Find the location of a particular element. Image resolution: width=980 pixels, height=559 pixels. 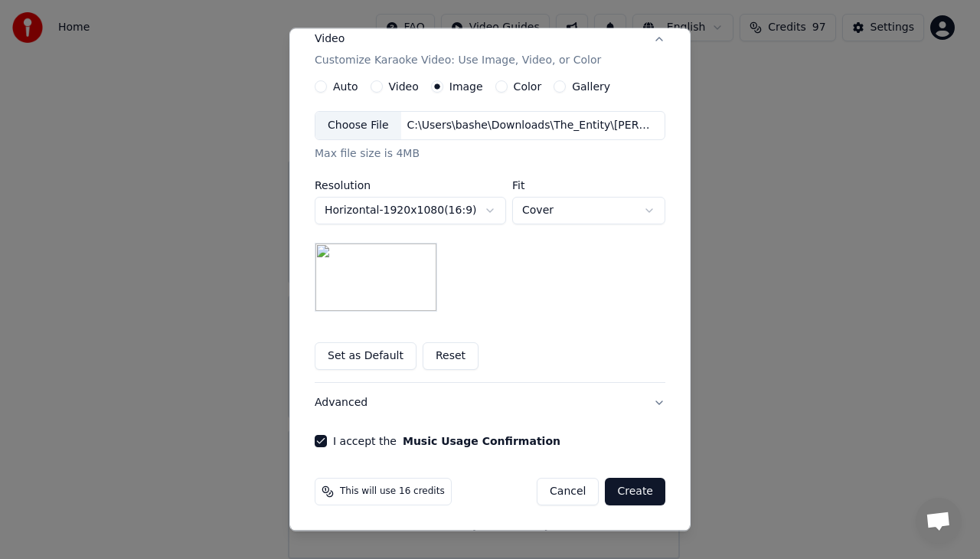

label: Image is located at coordinates (466, 87).